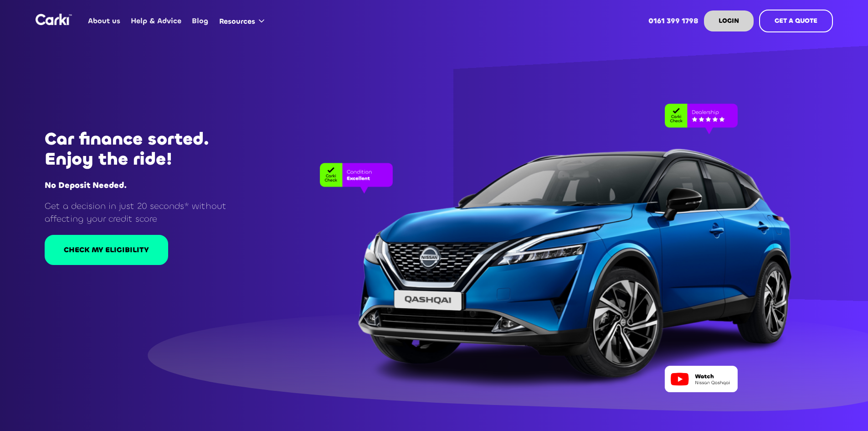  What do you see at coordinates (54, 19) in the screenshot?
I see `a: Logo` at bounding box center [54, 19].